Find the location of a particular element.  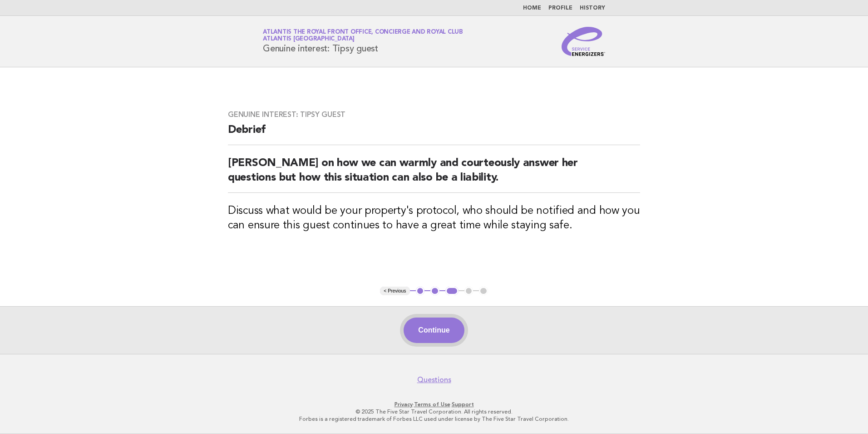

a: Terms of Use is located at coordinates (433, 404).